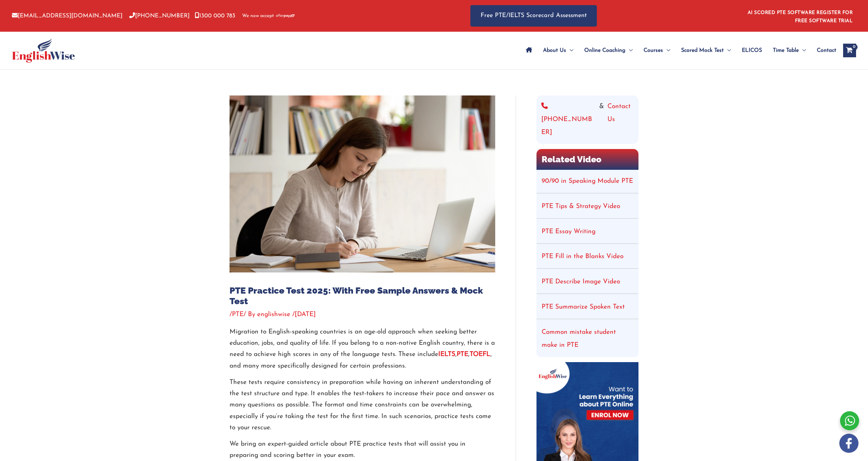 This screenshot has width=868, height=461. What do you see at coordinates (258, 16) in the screenshot?
I see `span: We now accept` at bounding box center [258, 16].